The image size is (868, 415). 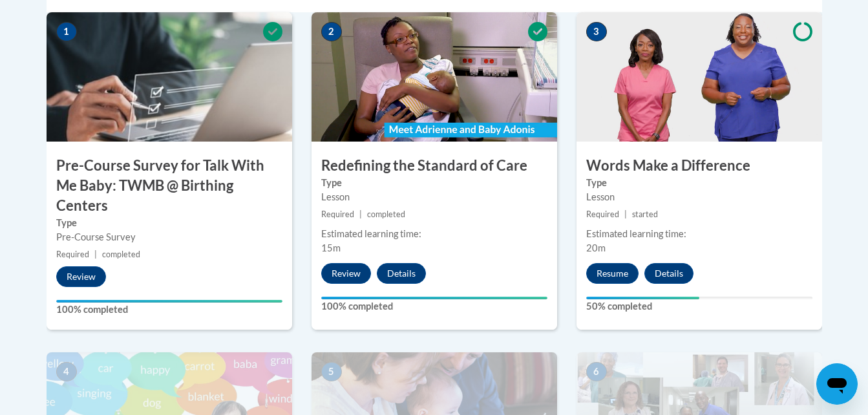 What do you see at coordinates (596, 372) in the screenshot?
I see `span: 6` at bounding box center [596, 372].